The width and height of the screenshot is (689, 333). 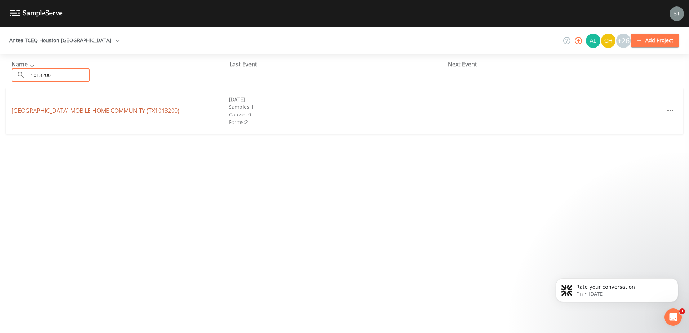 I want to click on span: 1, so click(x=682, y=311).